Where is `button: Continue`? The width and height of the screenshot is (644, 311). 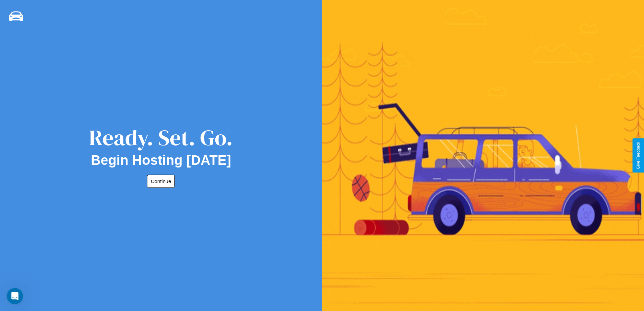 button: Continue is located at coordinates (161, 181).